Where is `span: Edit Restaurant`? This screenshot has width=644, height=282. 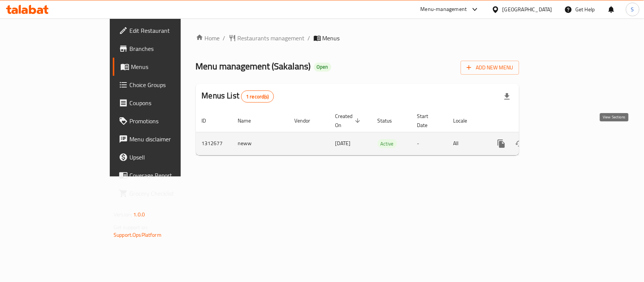
span: Edit Restaurant is located at coordinates (171, 30).